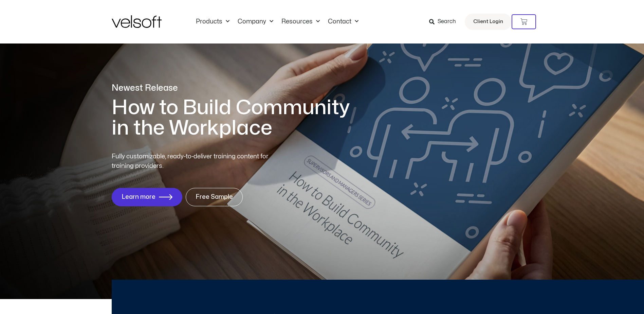  What do you see at coordinates (214, 197) in the screenshot?
I see `a: Free Sample` at bounding box center [214, 197].